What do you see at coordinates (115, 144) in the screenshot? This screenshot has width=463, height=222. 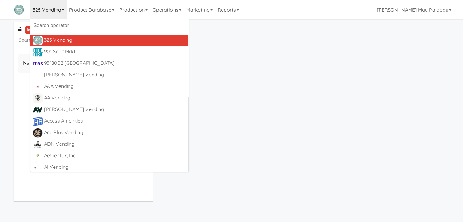 I see `div: ADN Vending` at bounding box center [115, 144].